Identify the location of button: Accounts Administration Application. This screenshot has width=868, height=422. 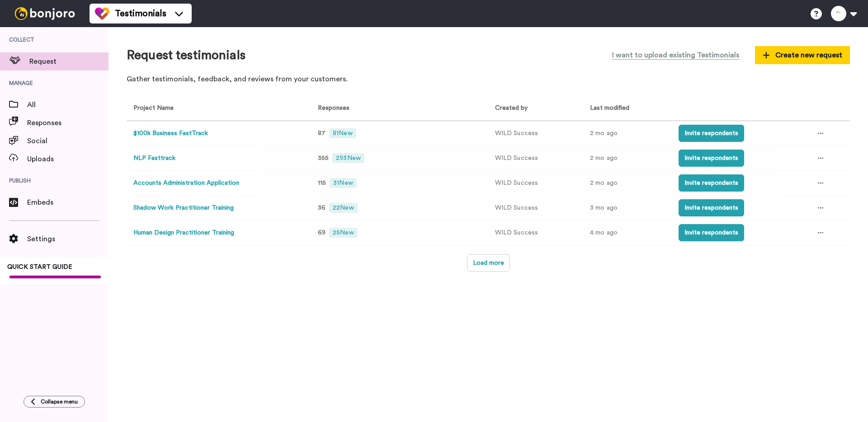
(186, 183).